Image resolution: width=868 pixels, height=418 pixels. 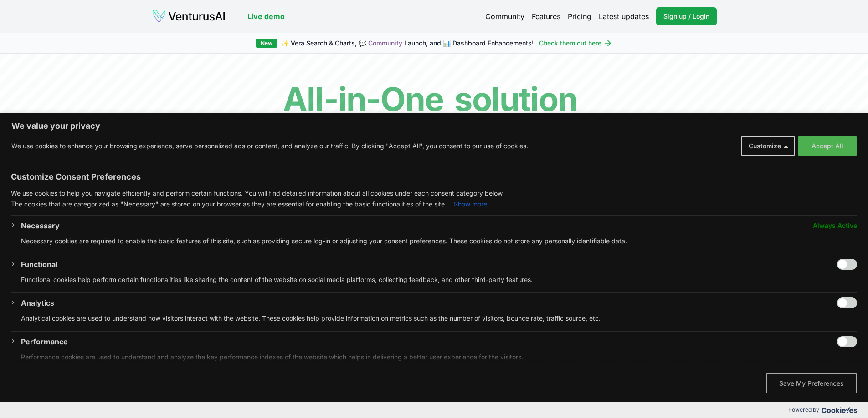 What do you see at coordinates (847, 342) in the screenshot?
I see `input: Enable Performance` at bounding box center [847, 342].